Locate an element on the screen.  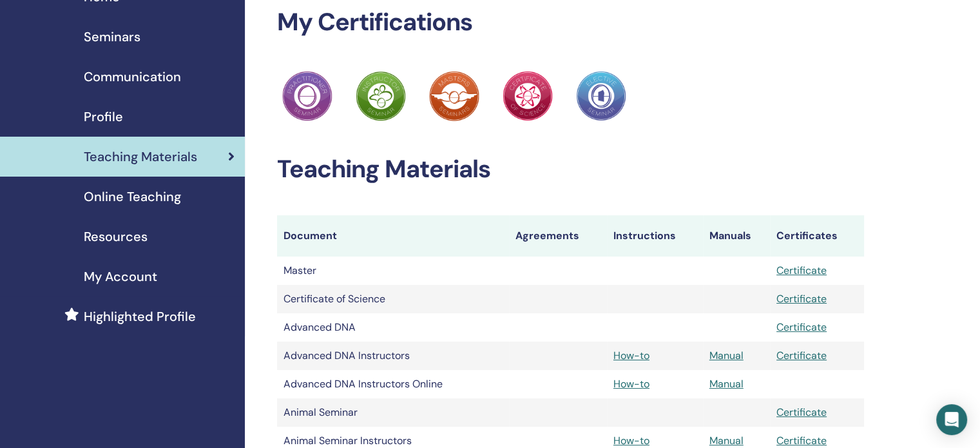
span: Seminars is located at coordinates (112, 37).